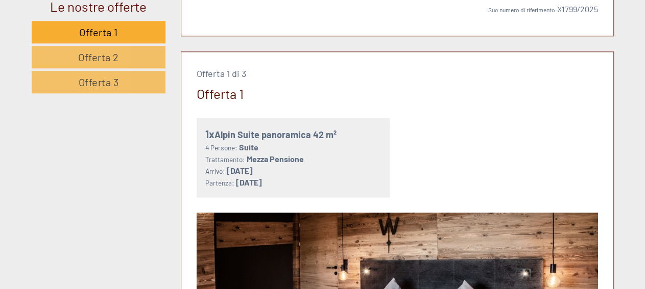 The width and height of the screenshot is (645, 289). I want to click on small: Arrivo:, so click(215, 171).